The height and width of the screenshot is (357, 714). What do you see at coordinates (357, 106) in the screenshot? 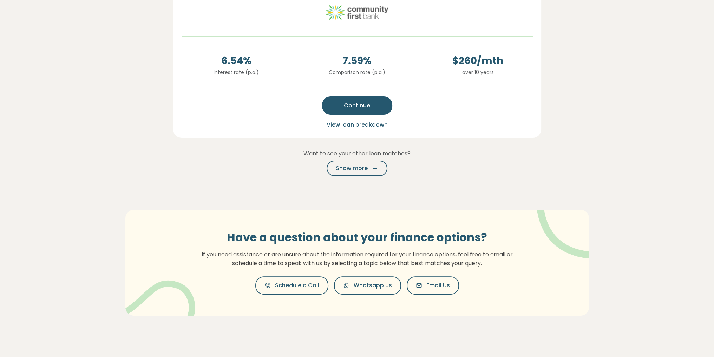
I see `span: Continue` at bounding box center [357, 106].